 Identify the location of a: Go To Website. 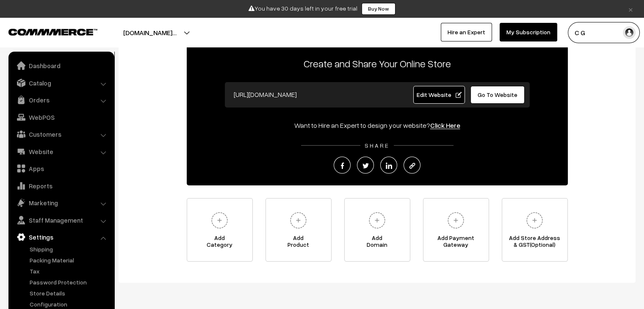
(498, 95).